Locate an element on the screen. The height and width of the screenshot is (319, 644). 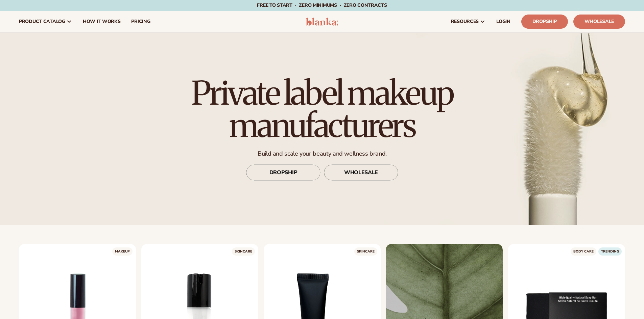
a: Wholesale is located at coordinates (599, 22).